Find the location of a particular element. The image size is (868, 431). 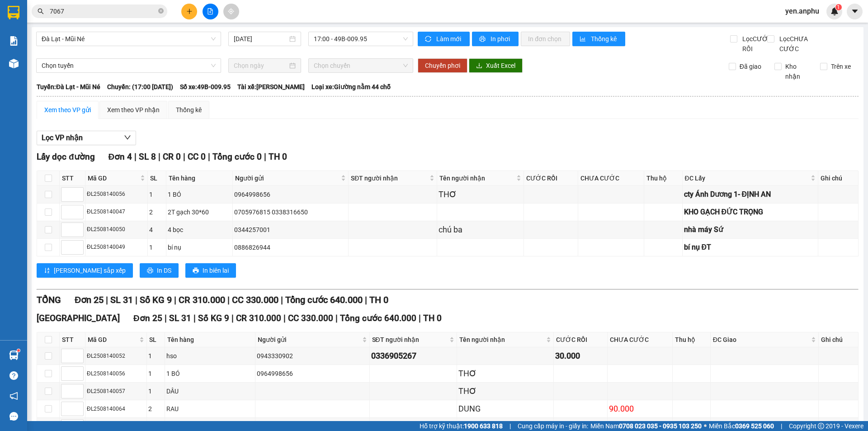

img: warehouse-icon is located at coordinates (14, 63).